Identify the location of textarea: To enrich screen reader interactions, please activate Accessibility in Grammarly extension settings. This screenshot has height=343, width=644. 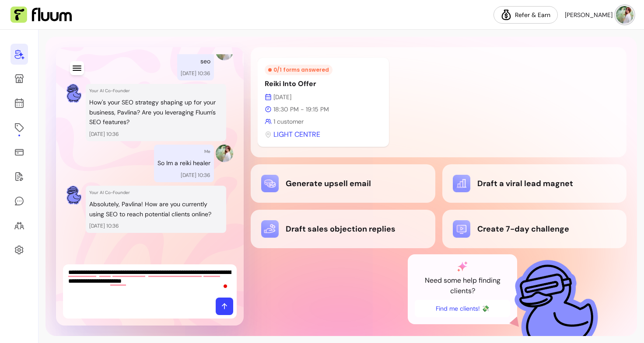
(149, 281).